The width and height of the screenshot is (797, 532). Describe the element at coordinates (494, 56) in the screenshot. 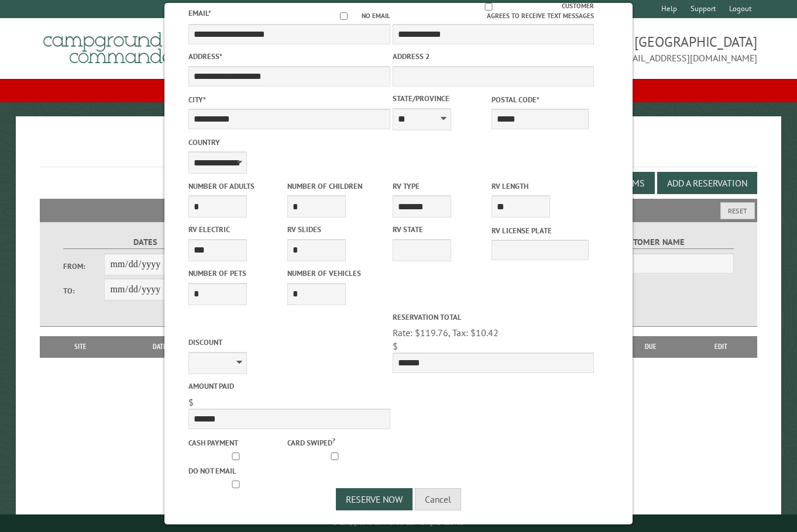

I see `label: Address 2` at that location.